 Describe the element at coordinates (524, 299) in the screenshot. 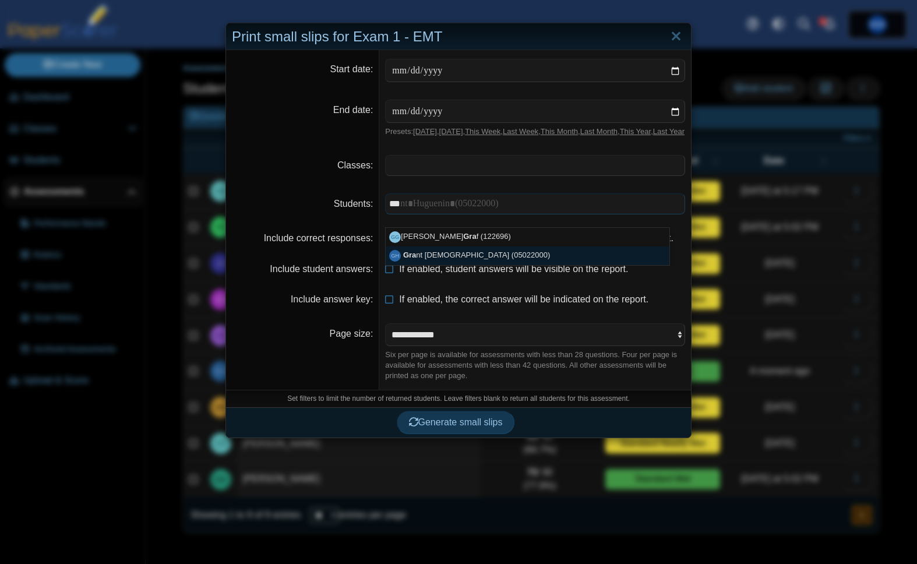

I see `span: If enabled, the correct answer will be indicated on the report.` at that location.